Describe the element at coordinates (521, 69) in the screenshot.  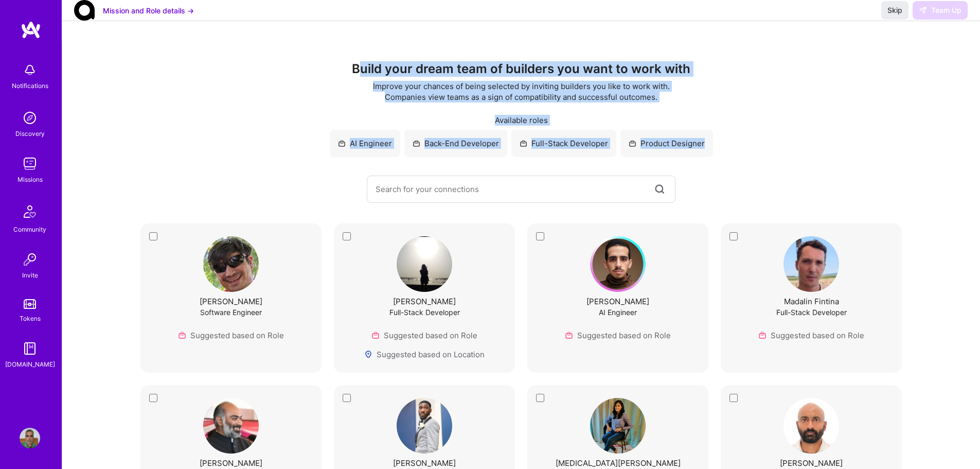
I see `h3: Build your dream team of builders you want to work with` at that location.